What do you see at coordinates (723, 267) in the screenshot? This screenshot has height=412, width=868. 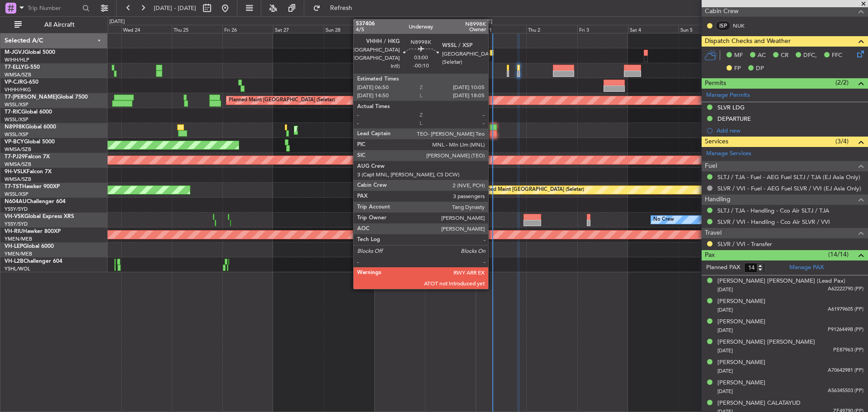 I see `label: Planned PAX` at bounding box center [723, 267].